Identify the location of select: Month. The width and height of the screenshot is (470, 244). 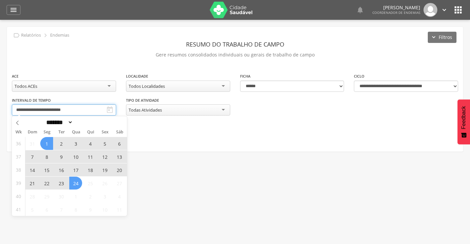
(59, 122).